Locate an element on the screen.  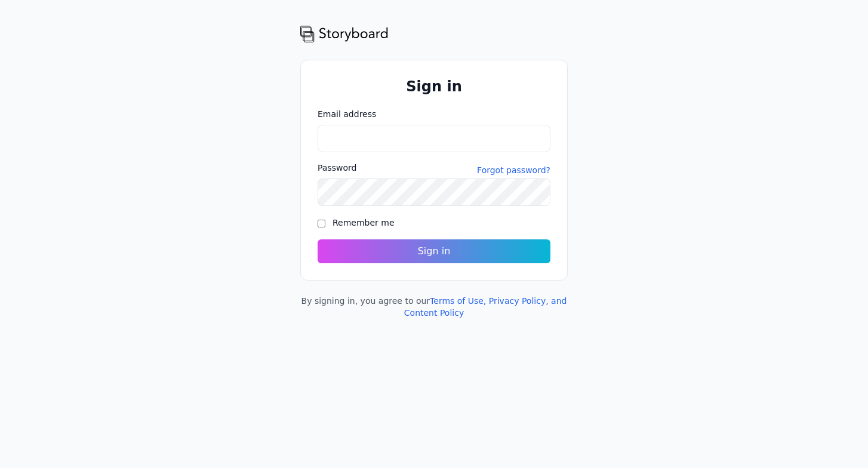
div: By signing in, you agree to our is located at coordinates (434, 307).